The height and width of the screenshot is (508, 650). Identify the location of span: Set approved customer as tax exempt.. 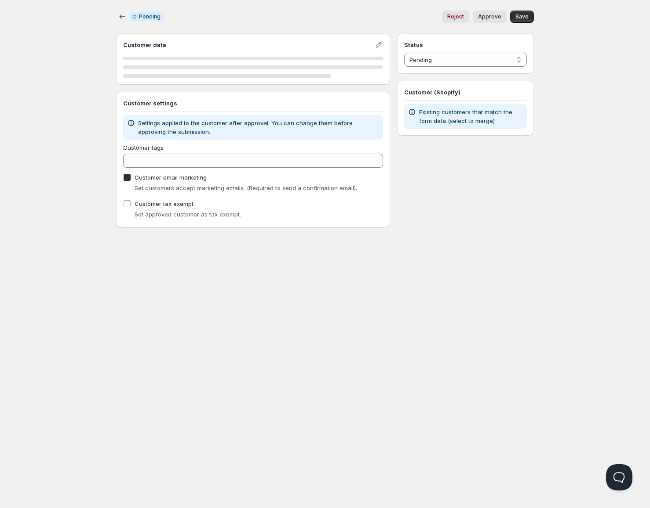
(188, 214).